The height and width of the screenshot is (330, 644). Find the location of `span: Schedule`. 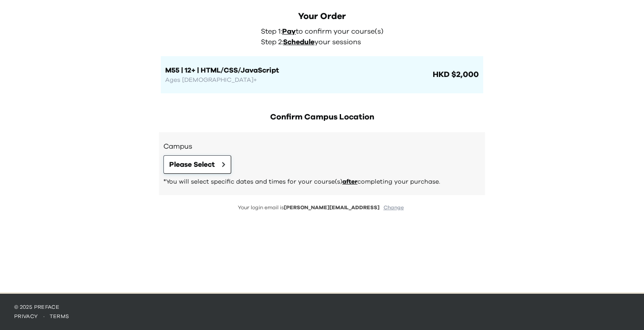

span: Schedule is located at coordinates (299, 42).